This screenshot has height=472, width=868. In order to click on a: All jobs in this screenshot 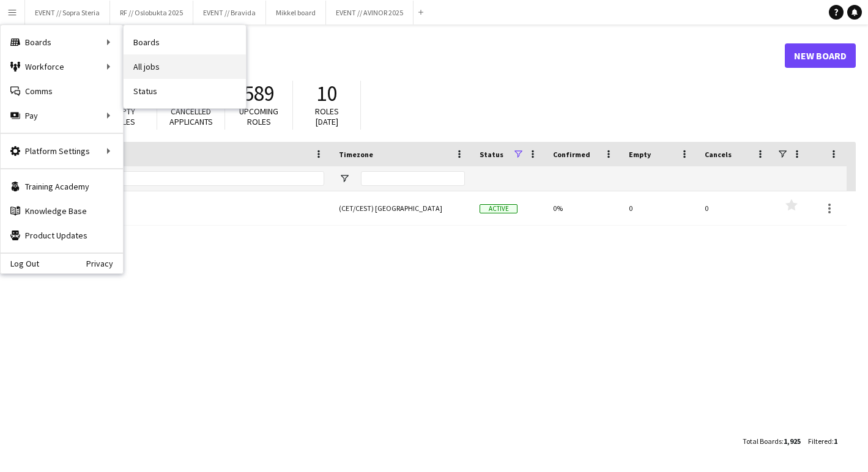, I will do `click(185, 67)`.